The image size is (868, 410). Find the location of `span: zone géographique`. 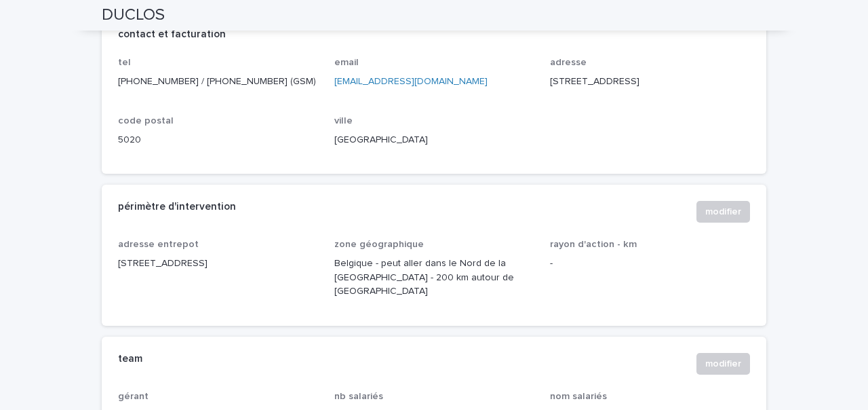

span: zone géographique is located at coordinates (379, 244).